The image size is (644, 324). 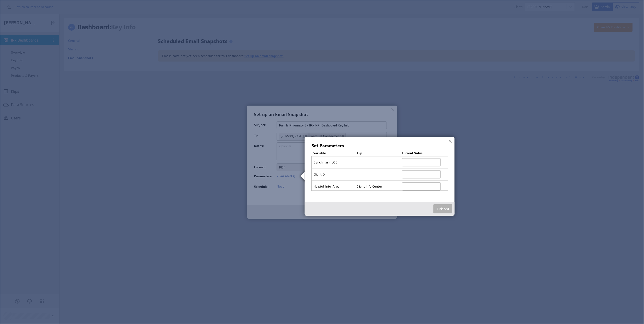 What do you see at coordinates (334, 175) in the screenshot?
I see `div: ClientID` at bounding box center [334, 175].